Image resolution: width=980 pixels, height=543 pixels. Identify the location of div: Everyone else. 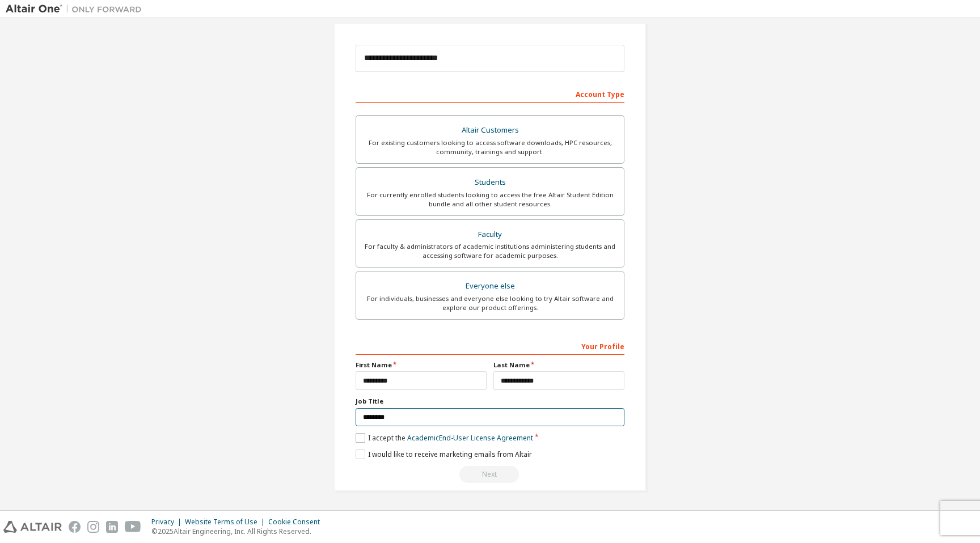
(490, 286).